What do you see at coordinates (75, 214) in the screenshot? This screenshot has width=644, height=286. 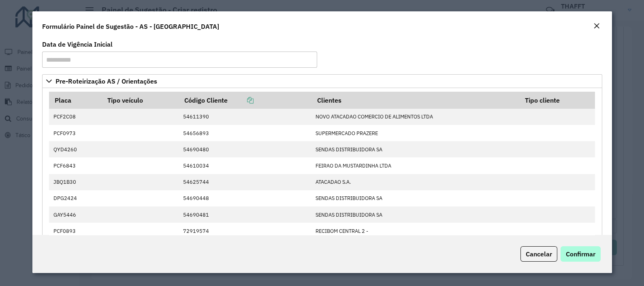 I see `td: GAY5446` at bounding box center [75, 214].